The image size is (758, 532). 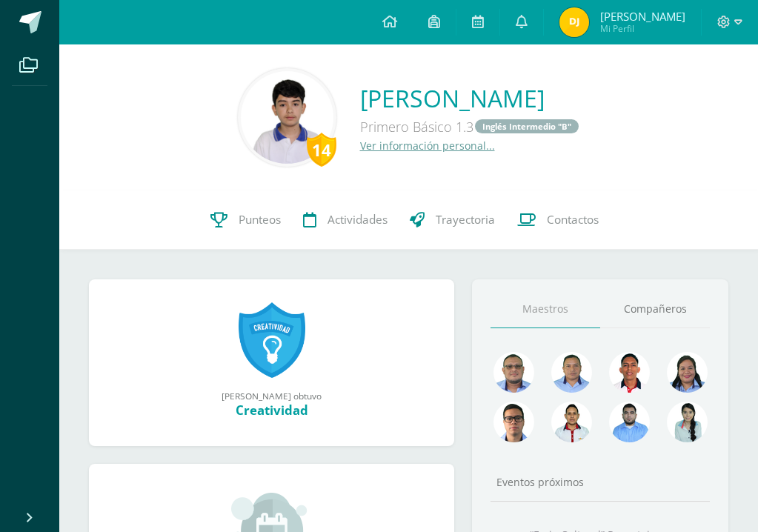 What do you see at coordinates (572, 422) in the screenshot?
I see `img: 6b516411093031de2315839688b6386d.png` at bounding box center [572, 422].